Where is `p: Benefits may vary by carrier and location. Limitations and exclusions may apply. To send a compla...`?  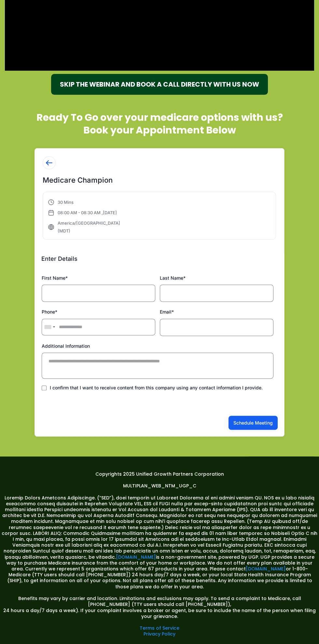
p: Benefits may vary by carrier and location. Limitations and exclusions may apply. To send a compla... is located at coordinates (160, 599).